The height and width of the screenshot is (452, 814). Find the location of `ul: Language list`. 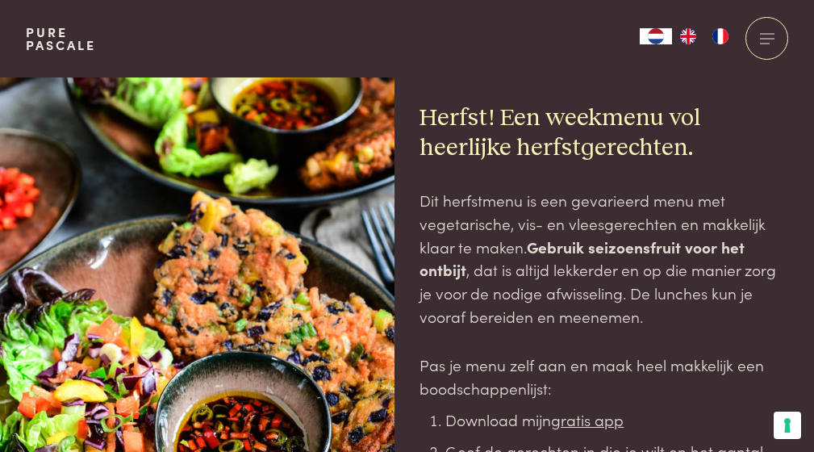

ul: Language list is located at coordinates (704, 36).